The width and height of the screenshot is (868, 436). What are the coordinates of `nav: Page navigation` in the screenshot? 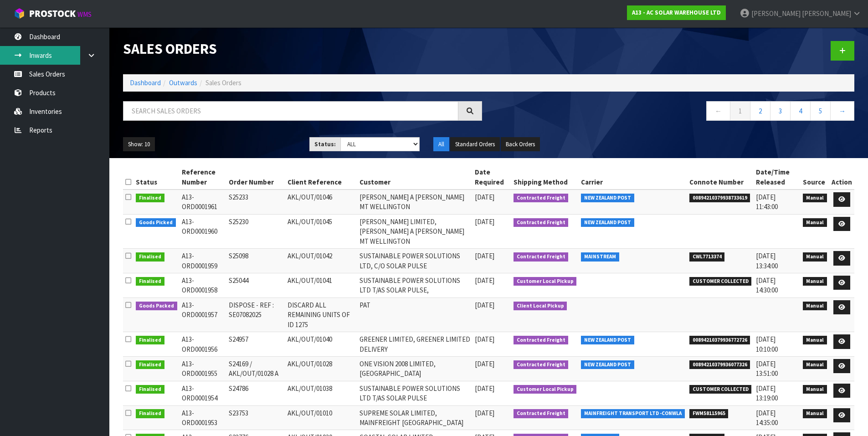 It's located at (675, 112).